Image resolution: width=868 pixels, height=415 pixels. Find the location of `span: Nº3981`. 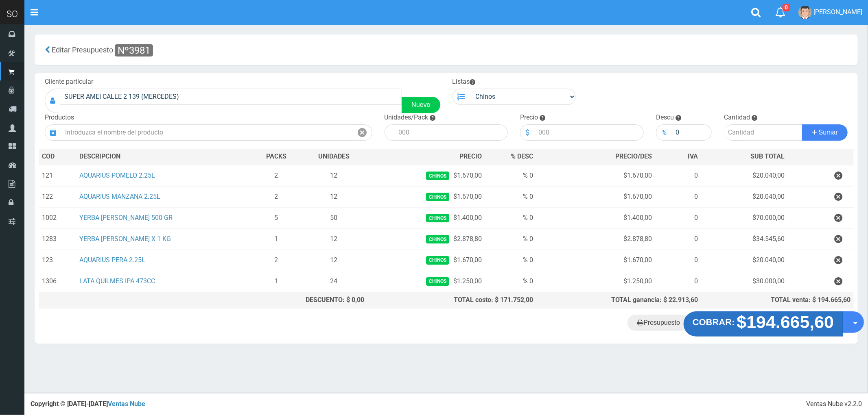

span: Nº3981 is located at coordinates (134, 50).